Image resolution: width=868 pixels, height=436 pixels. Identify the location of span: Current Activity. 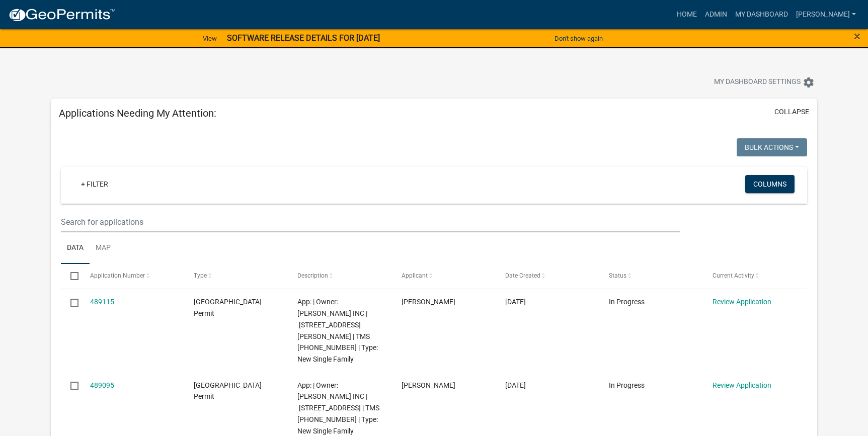
(733, 275).